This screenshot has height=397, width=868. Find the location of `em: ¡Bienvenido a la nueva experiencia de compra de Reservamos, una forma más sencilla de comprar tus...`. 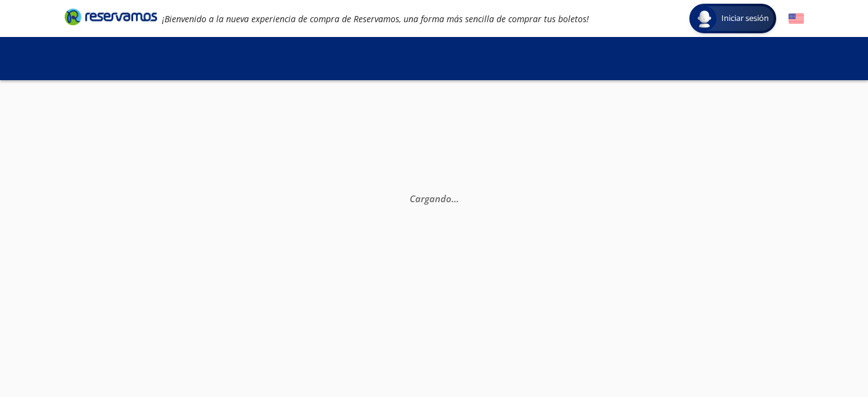

em: ¡Bienvenido a la nueva experiencia de compra de Reservamos, una forma más sencilla de comprar tus... is located at coordinates (375, 18).